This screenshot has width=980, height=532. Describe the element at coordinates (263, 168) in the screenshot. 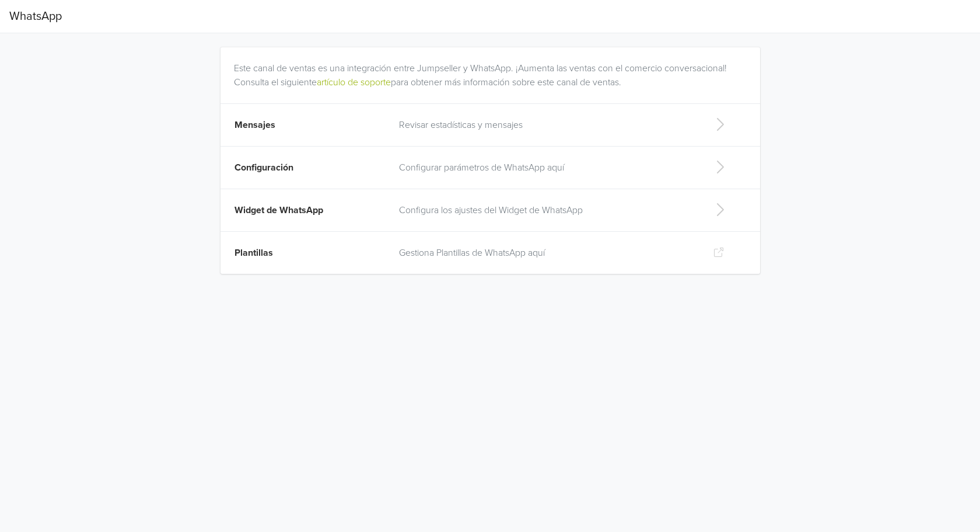

I see `span: Configuración` at that location.